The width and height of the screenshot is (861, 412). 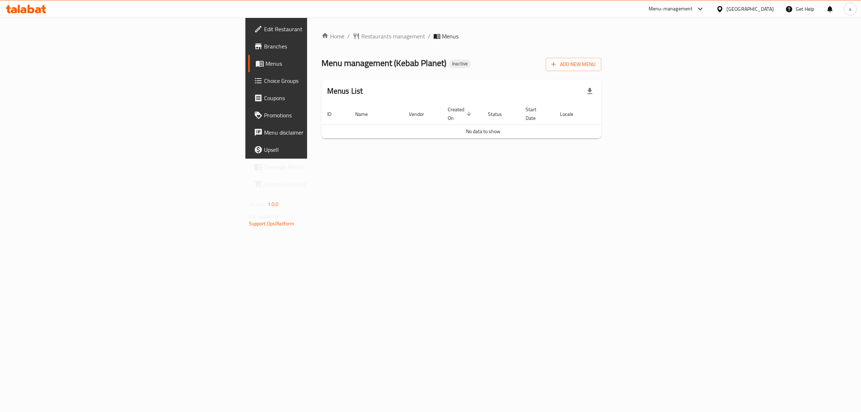 What do you see at coordinates (324, 150) in the screenshot?
I see `span: Upsell` at bounding box center [324, 150].